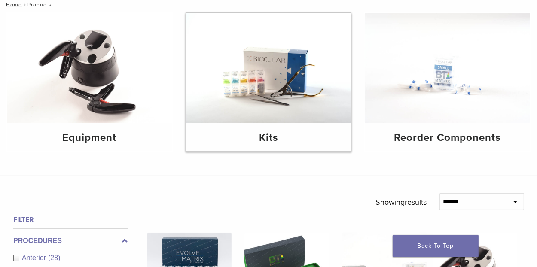  Describe the element at coordinates (12, 5) in the screenshot. I see `a: Home` at that location.